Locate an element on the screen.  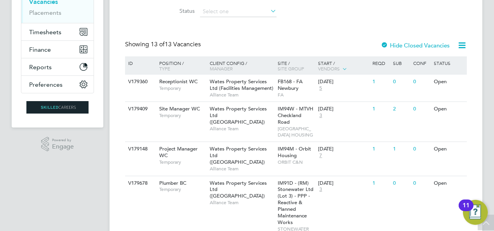
span: FA is located at coordinates (296, 95).